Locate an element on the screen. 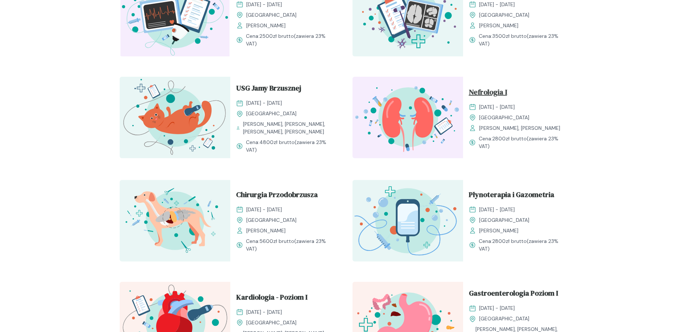 The height and width of the screenshot is (332, 693). span: 2500 zł brutto is located at coordinates (276, 36).